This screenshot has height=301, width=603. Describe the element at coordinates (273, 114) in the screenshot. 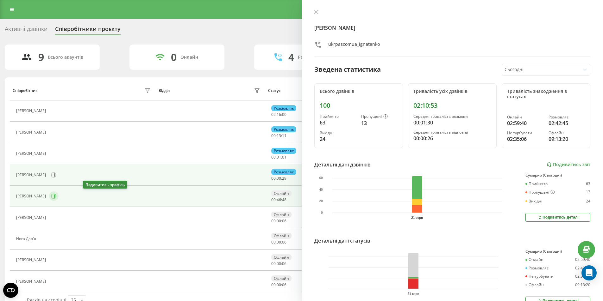

I see `span: 02` at that location.